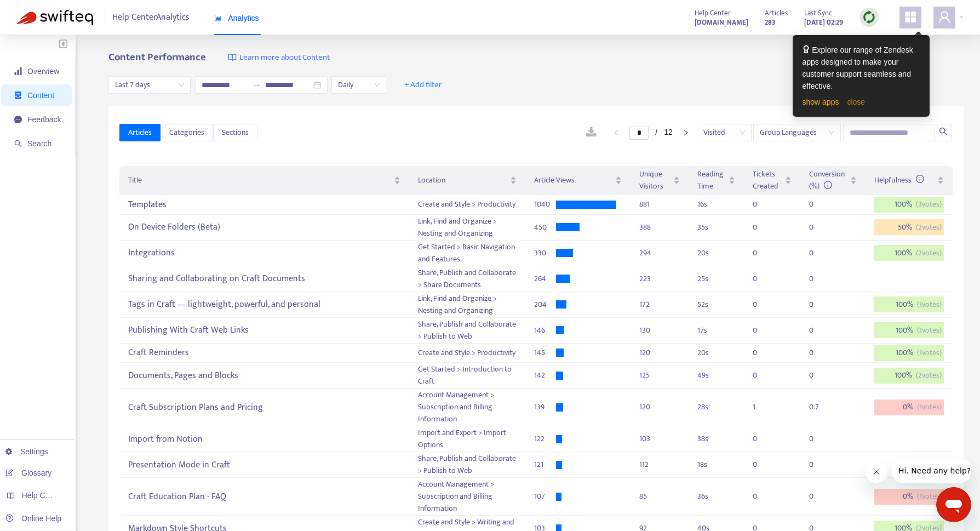 Image resolution: width=980 pixels, height=531 pixels. Describe the element at coordinates (43, 71) in the screenshot. I see `span: Overview` at that location.